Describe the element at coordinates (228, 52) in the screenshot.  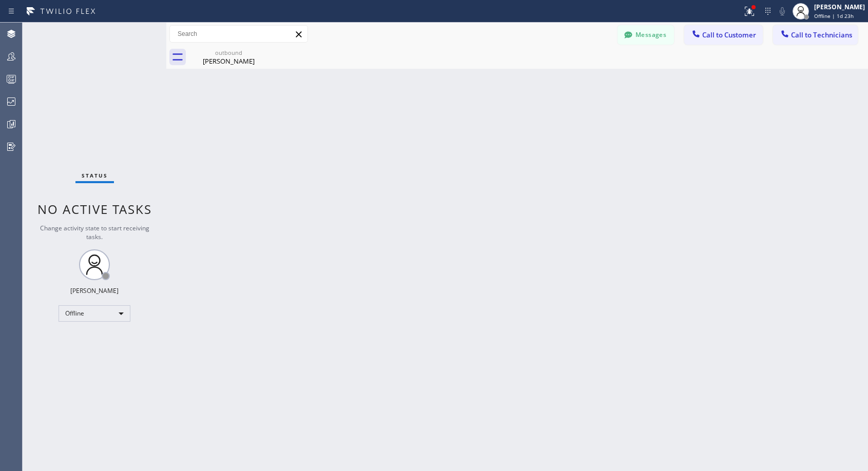
I see `div: outbound` at that location.